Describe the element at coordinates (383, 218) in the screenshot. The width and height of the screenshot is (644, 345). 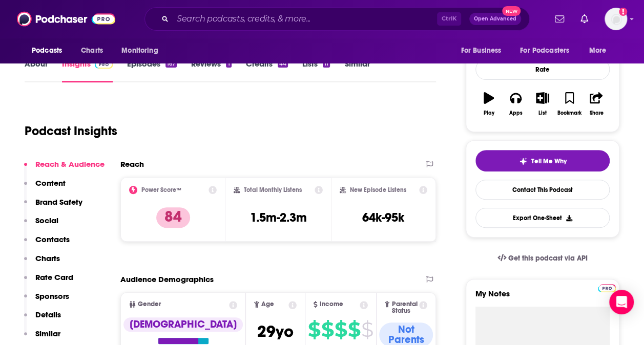
I see `h3: 64k-95k` at that location.